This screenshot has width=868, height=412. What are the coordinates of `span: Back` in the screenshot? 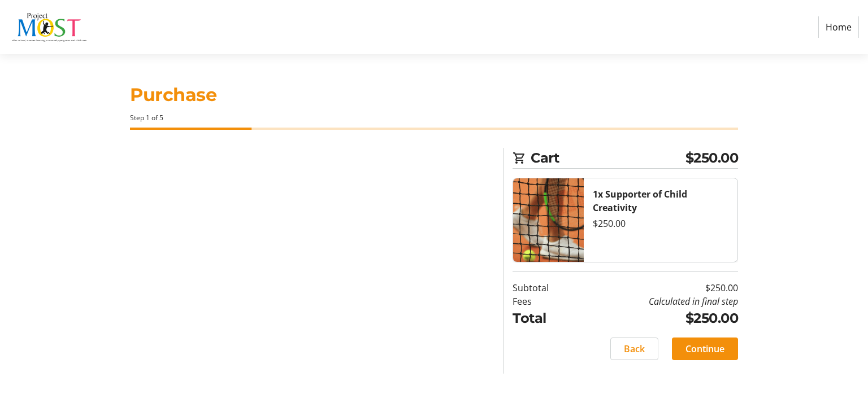 It's located at (634, 349).